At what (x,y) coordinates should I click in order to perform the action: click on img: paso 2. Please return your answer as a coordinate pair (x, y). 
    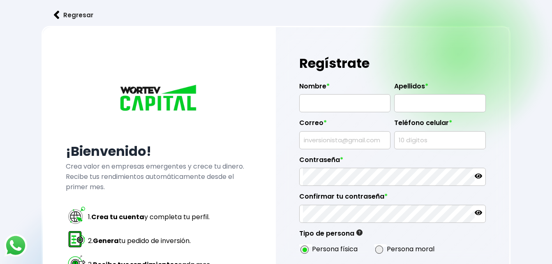
    Looking at the image, I should click on (76, 239).